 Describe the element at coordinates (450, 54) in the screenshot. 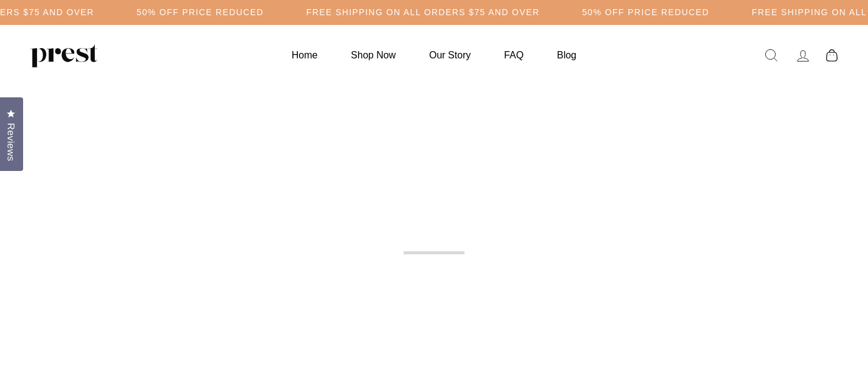

I see `a: Our Story` at that location.